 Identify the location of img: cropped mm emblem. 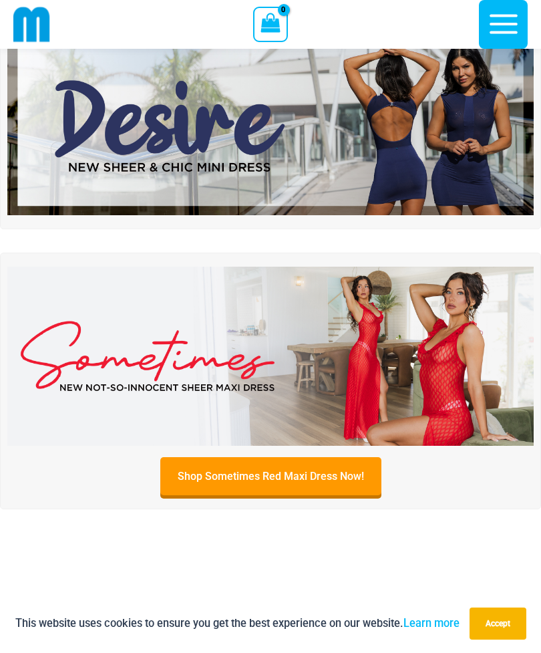
(31, 24).